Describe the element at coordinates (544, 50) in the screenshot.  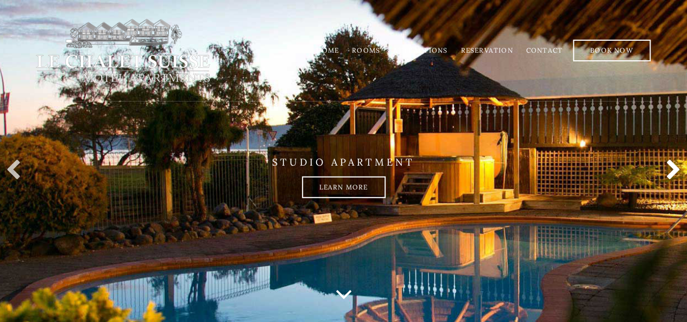
I see `a: Contact` at that location.